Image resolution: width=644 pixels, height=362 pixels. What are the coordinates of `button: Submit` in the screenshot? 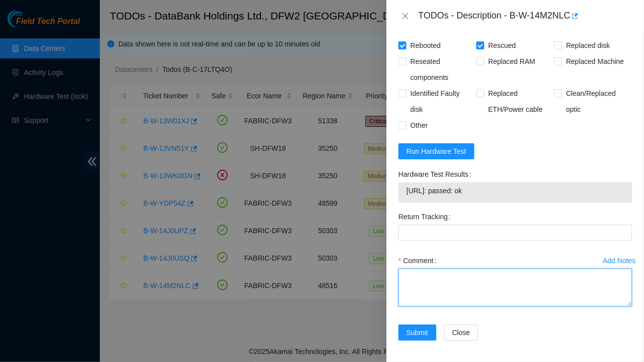 It's located at (417, 332).